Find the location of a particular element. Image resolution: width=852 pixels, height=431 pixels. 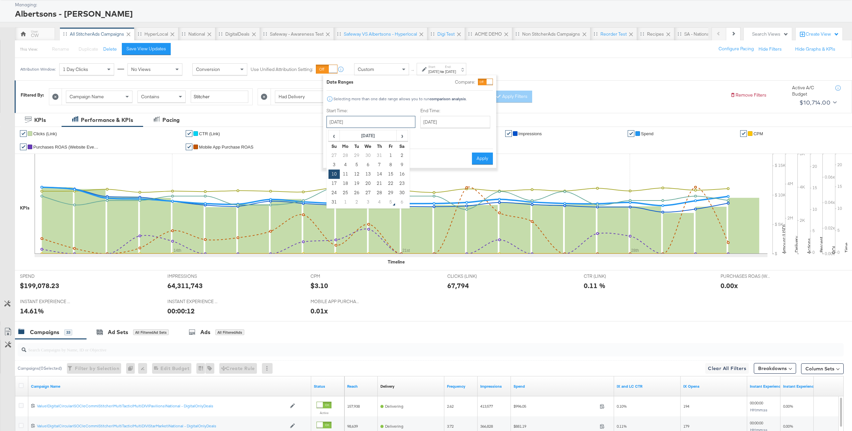

button: Delete is located at coordinates (110, 49).